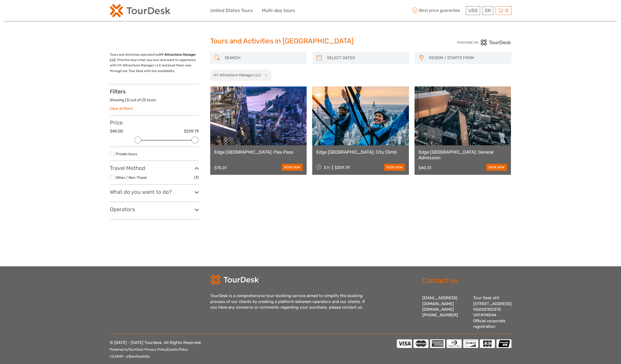 This screenshot has width=621, height=364. I want to click on a: Official corporate registration, so click(489, 324).